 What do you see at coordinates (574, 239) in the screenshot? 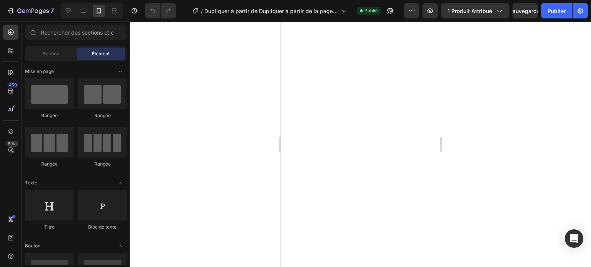
I see `div: Ouvrir Intercom Messenger` at bounding box center [574, 239].